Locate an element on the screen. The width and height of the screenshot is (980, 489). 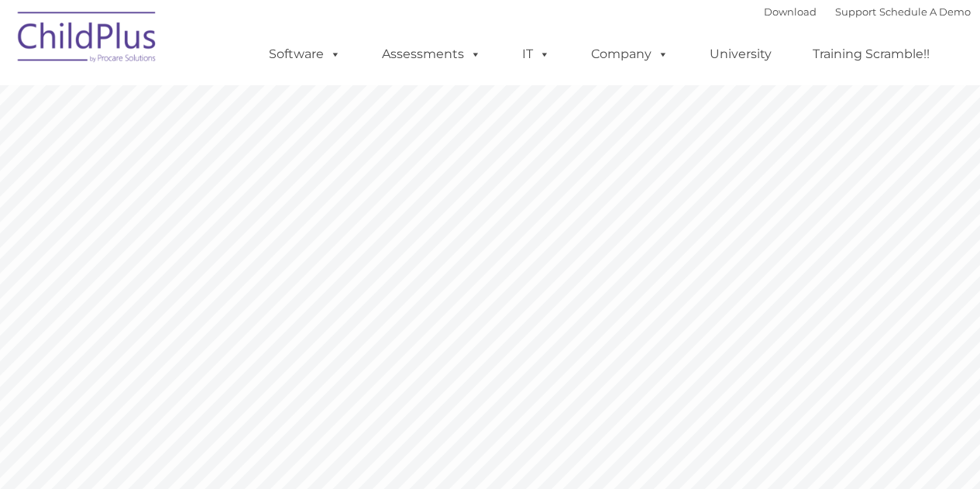
img: ChildPlus by Procare Solutions is located at coordinates (88, 39).